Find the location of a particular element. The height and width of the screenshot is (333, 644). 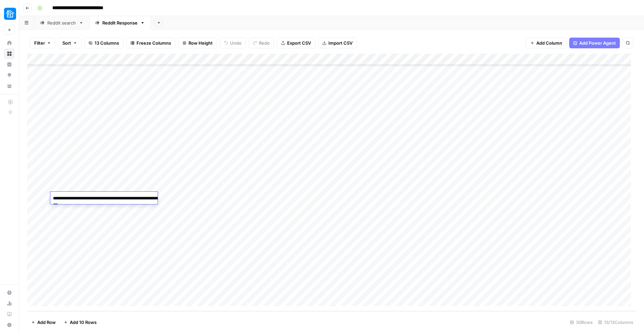

span: Redo is located at coordinates (264, 43).